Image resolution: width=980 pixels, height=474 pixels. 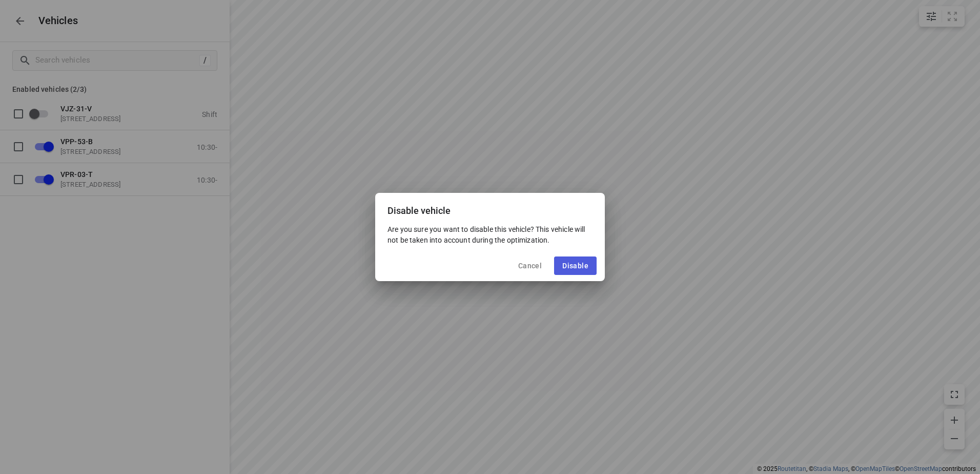 What do you see at coordinates (490, 234) in the screenshot?
I see `p: Are you sure you want to disable this vehicle? This vehicle will not be taken into account during...` at bounding box center [490, 234].